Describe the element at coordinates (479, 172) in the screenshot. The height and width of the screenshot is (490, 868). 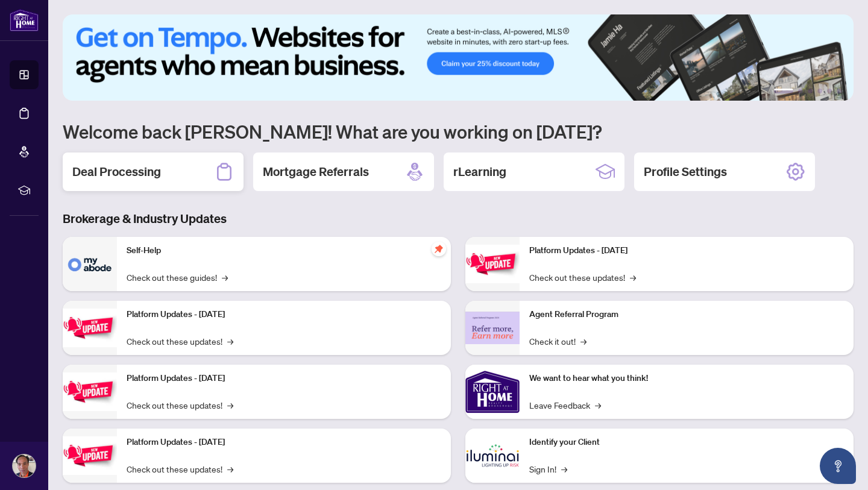
I see `h2: rLearning` at that location.